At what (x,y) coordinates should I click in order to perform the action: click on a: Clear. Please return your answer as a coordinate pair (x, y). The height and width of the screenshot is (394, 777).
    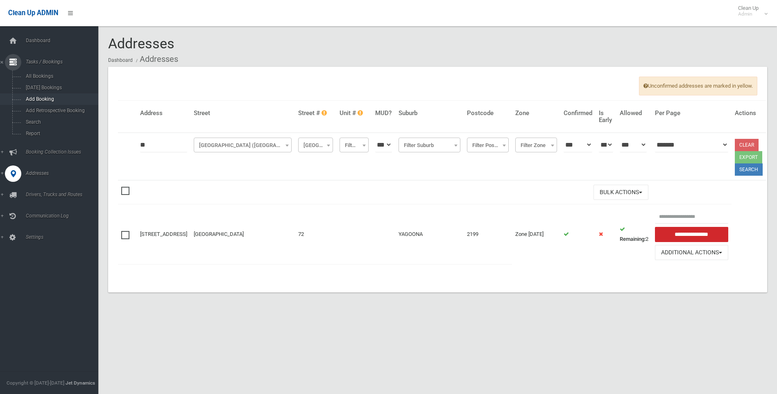
    Looking at the image, I should click on (746, 145).